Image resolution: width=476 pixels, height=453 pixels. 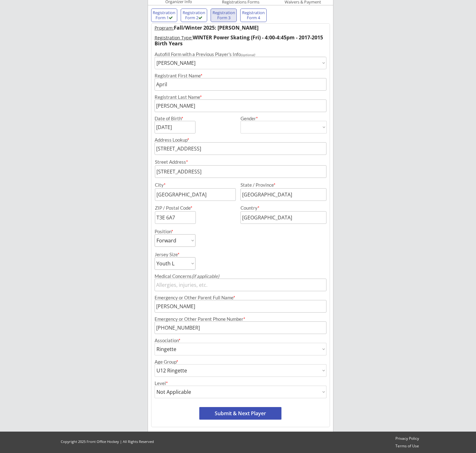 I want to click on div: Registration Form 1, so click(x=164, y=15).